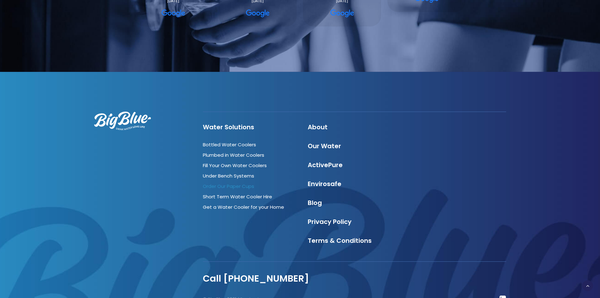  I want to click on a: Privacy Policy, so click(329, 221).